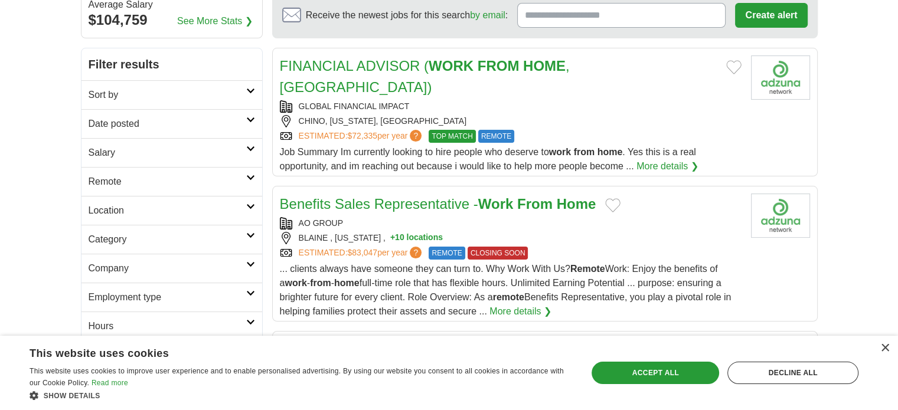  Describe the element at coordinates (172, 123) in the screenshot. I see `a: Date posted` at that location.